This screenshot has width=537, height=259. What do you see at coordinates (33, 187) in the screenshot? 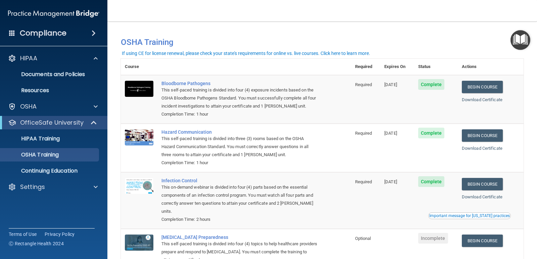
I see `p: Settings` at bounding box center [33, 187].